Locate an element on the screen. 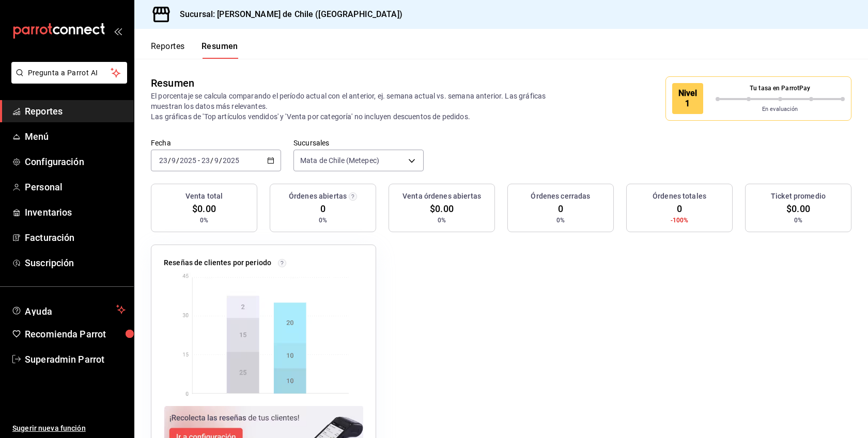 Image resolution: width=868 pixels, height=438 pixels. a: Pregunta a Parrot AI is located at coordinates (67, 80).